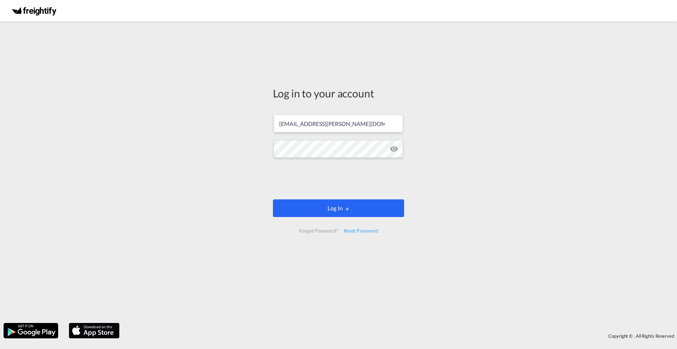 This screenshot has width=677, height=349. What do you see at coordinates (361, 231) in the screenshot?
I see `div: Reset Password` at bounding box center [361, 231].